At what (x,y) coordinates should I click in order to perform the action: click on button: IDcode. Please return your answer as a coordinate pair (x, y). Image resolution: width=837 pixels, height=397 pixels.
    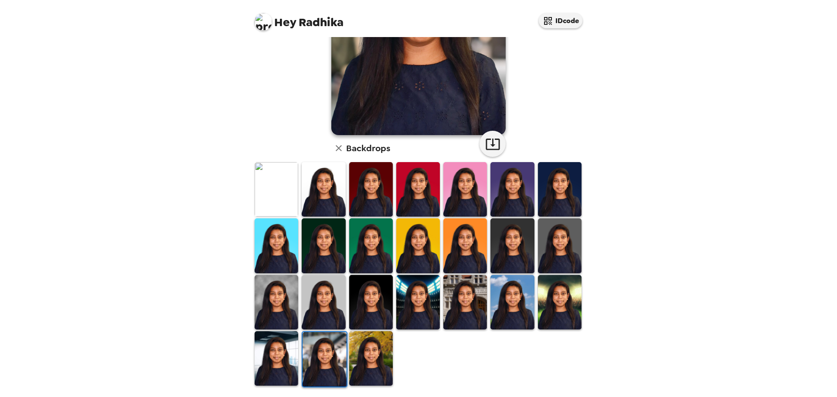
    Looking at the image, I should click on (561, 20).